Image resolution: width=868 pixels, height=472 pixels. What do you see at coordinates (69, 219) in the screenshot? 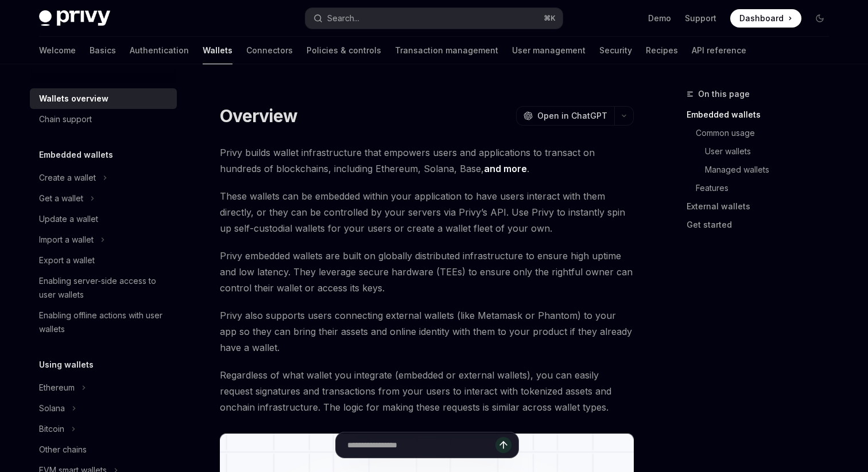
I see `div: Update a wallet` at bounding box center [69, 219].